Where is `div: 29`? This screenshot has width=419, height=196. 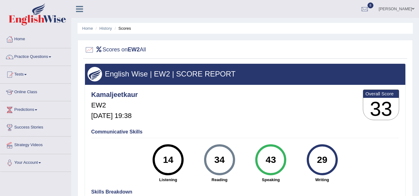 div: 29 is located at coordinates (322, 160).